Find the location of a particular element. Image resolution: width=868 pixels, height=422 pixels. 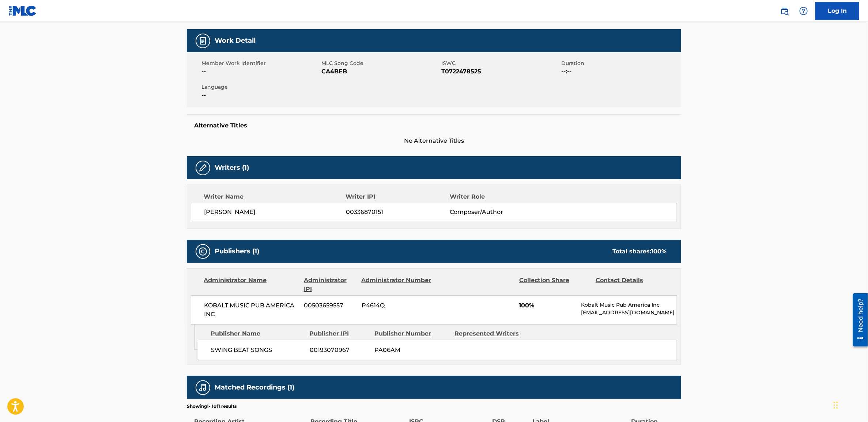

div: Publisher Number is located at coordinates (412, 334).